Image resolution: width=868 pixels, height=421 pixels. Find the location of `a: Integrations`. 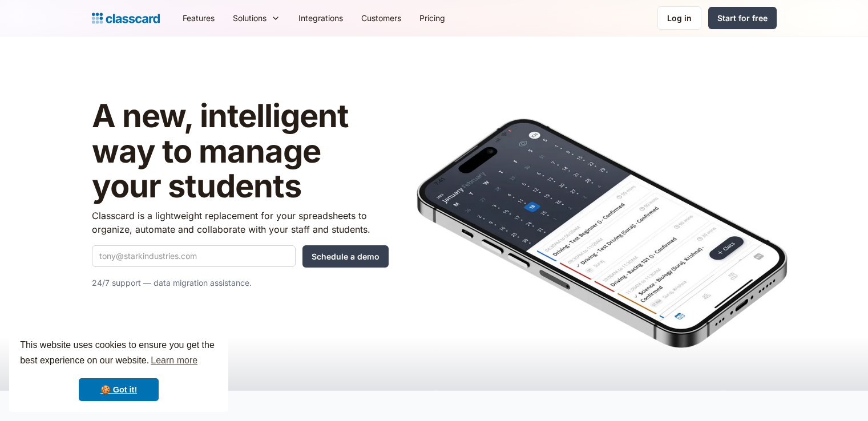

a: Integrations is located at coordinates (321, 18).